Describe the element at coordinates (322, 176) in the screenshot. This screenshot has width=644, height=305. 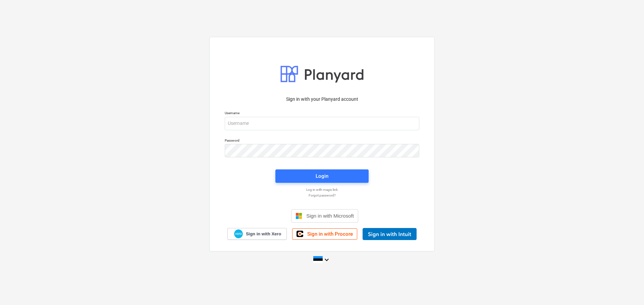
I see `button: Login` at that location.